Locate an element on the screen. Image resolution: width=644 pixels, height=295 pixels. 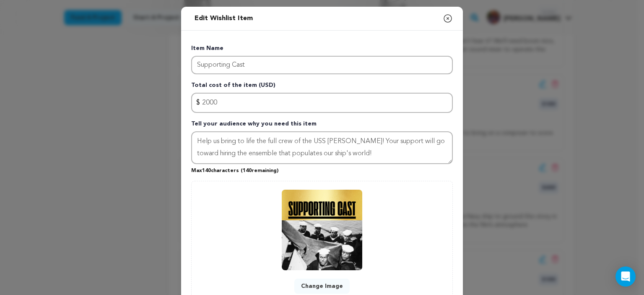
h2: Edit Wishlist Item is located at coordinates (224, 18).